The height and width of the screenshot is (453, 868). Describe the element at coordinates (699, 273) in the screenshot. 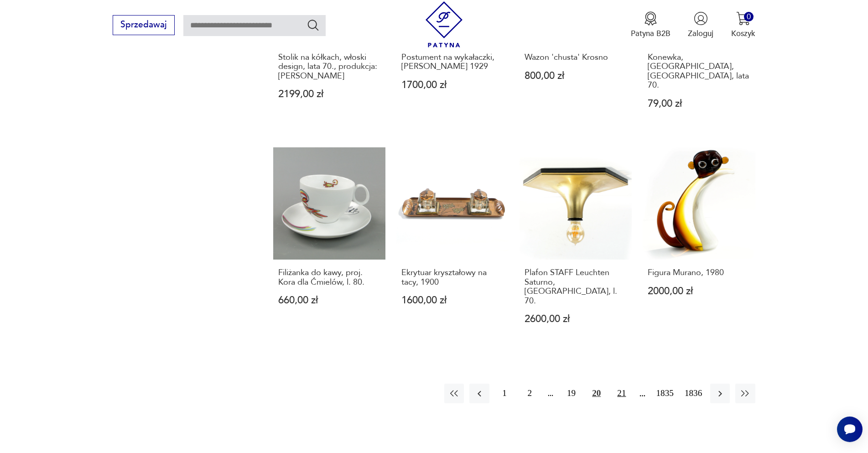

I see `h3: Figura Murano, 1980` at that location.